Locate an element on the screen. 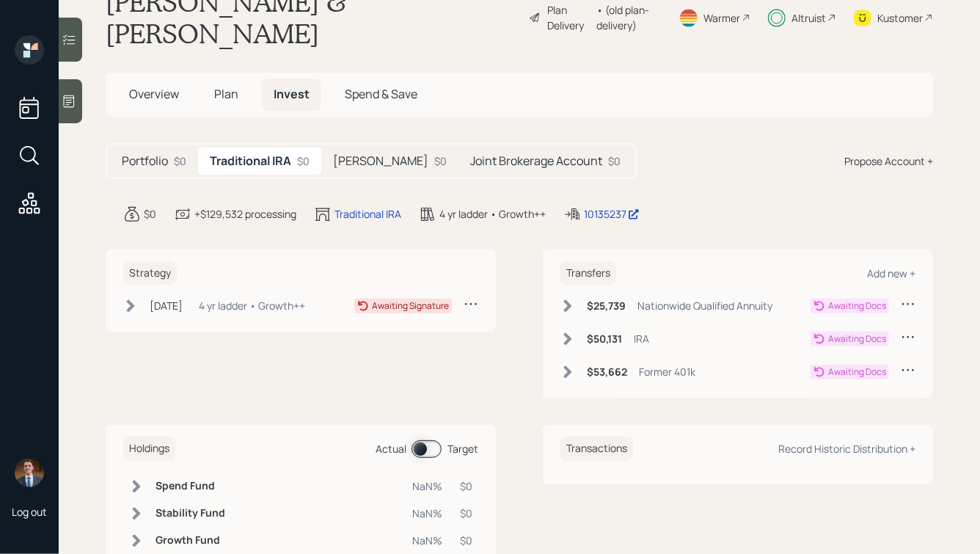  h6: Stability Fund is located at coordinates (190, 512).